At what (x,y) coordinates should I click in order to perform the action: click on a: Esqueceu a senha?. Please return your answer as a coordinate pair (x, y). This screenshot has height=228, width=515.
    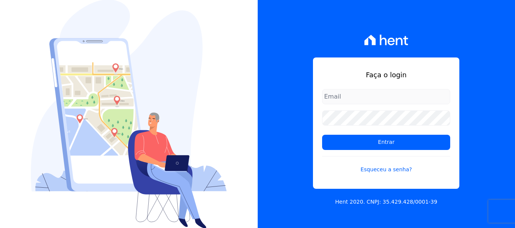
    Looking at the image, I should click on (386, 165).